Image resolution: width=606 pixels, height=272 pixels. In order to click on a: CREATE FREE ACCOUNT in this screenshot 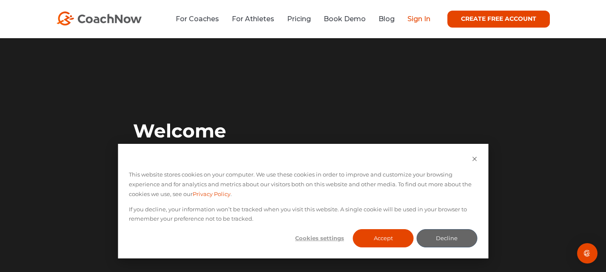, I will do `click(498, 19)`.